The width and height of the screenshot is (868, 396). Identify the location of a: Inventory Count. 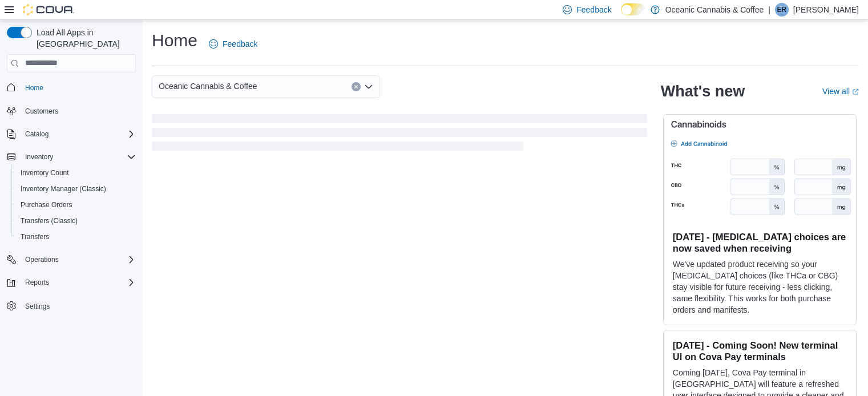
(44, 173).